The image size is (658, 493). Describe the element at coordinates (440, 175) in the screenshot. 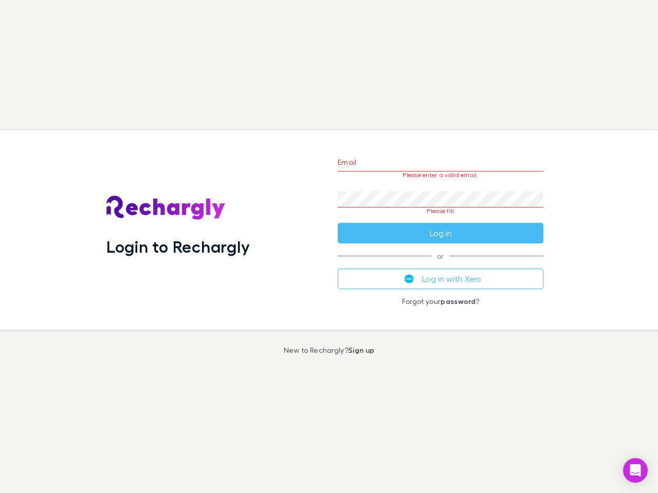

I see `p: Please enter a valid email.` at that location.